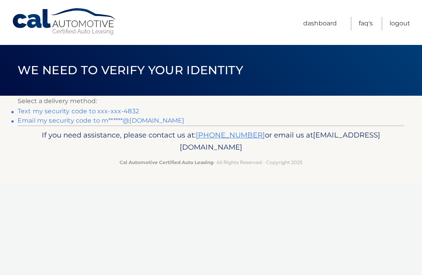 The height and width of the screenshot is (275, 422). What do you see at coordinates (320, 23) in the screenshot?
I see `a: Dashboard` at bounding box center [320, 23].